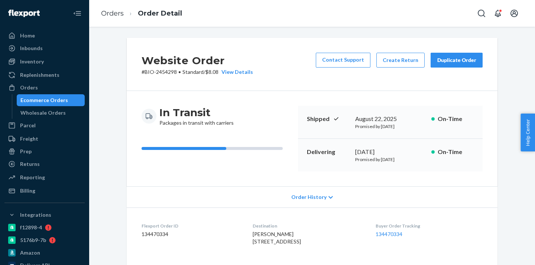 This screenshot has height=265, width=535. Describe the element at coordinates (142, 13) in the screenshot. I see `ol: breadcrumbs` at that location.